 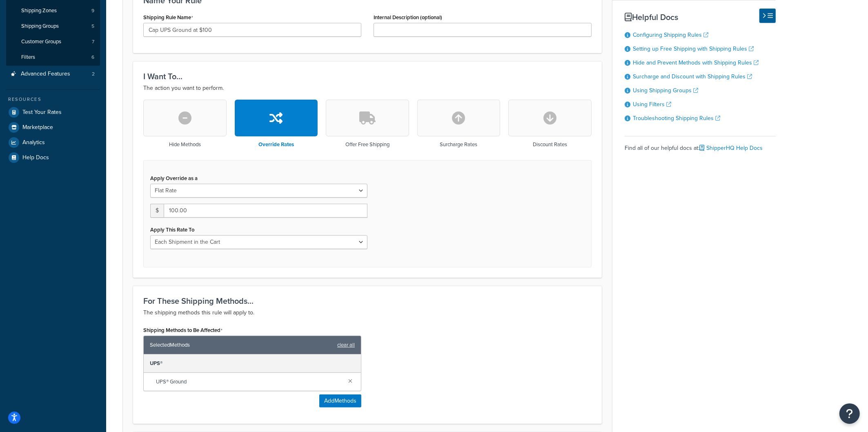 I want to click on a: ShipperHQ Help Docs, so click(x=731, y=148).